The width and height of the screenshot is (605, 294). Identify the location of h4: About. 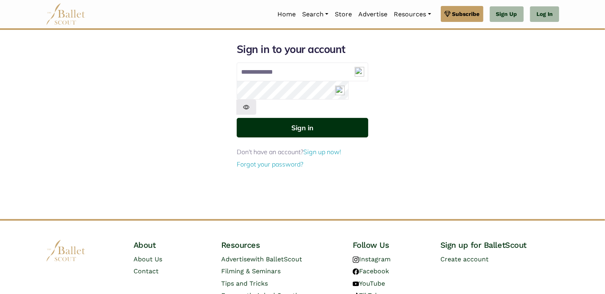
(171, 245).